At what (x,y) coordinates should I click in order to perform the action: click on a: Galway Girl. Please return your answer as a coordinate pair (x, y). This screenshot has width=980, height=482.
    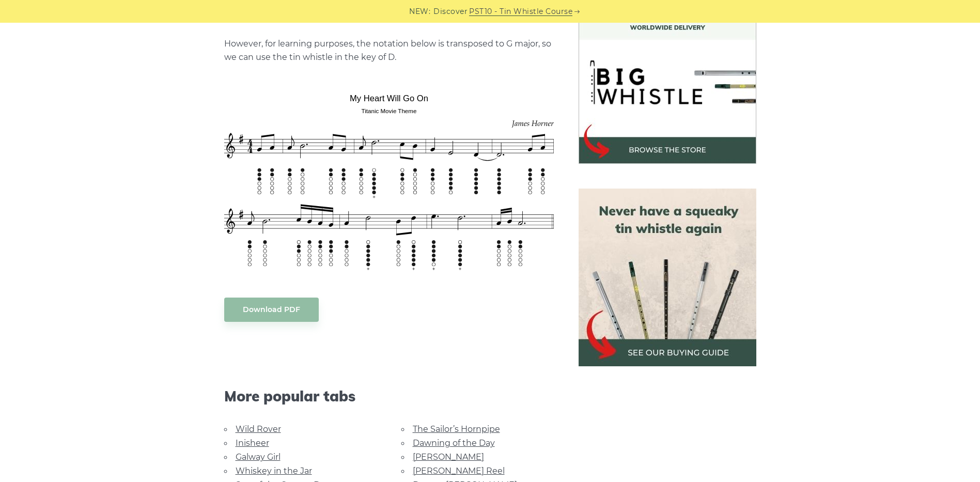
    Looking at the image, I should click on (258, 457).